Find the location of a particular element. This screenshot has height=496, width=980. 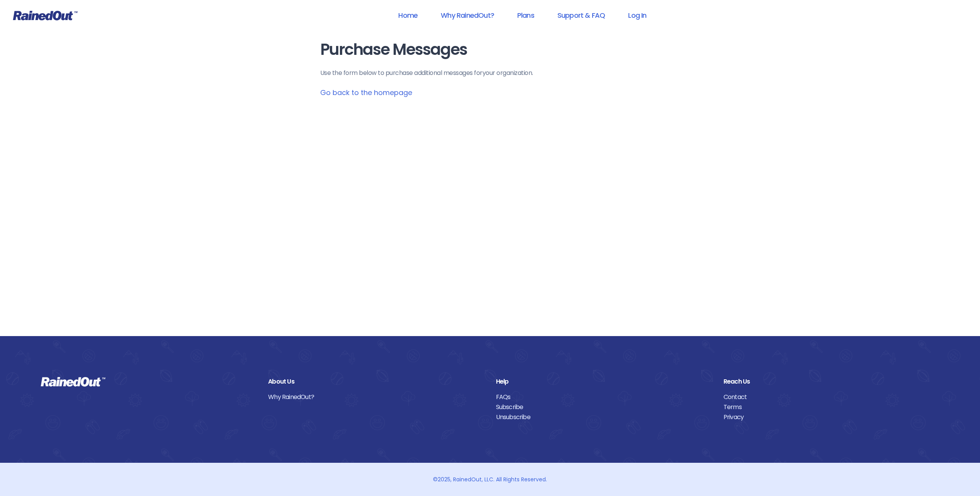

div: About Us is located at coordinates (376, 382).